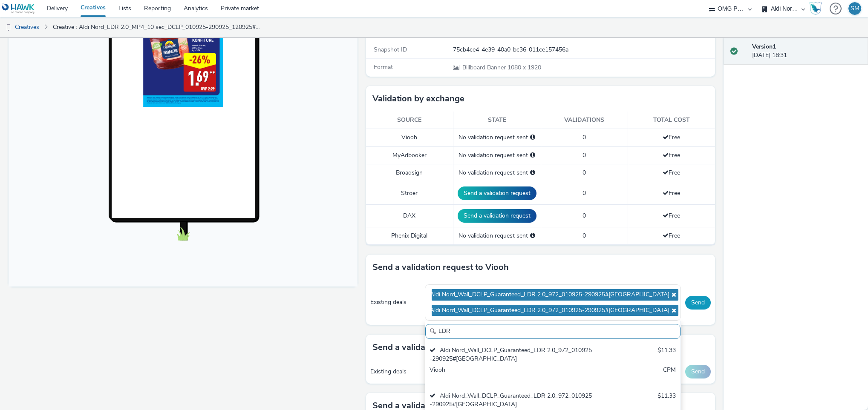  I want to click on a: Creative : Aldi Nord_LDR 2.0_MP4_10 sec_DCLP_010925-290925_120925#_ARME_KW38, so click(157, 27).